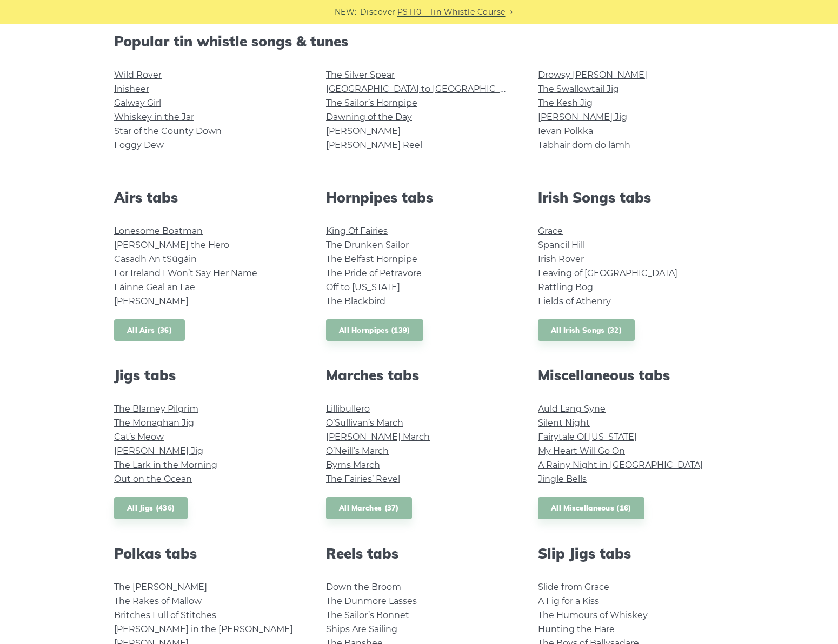 This screenshot has height=644, width=838. I want to click on h2: Hornpipes tabs, so click(419, 198).